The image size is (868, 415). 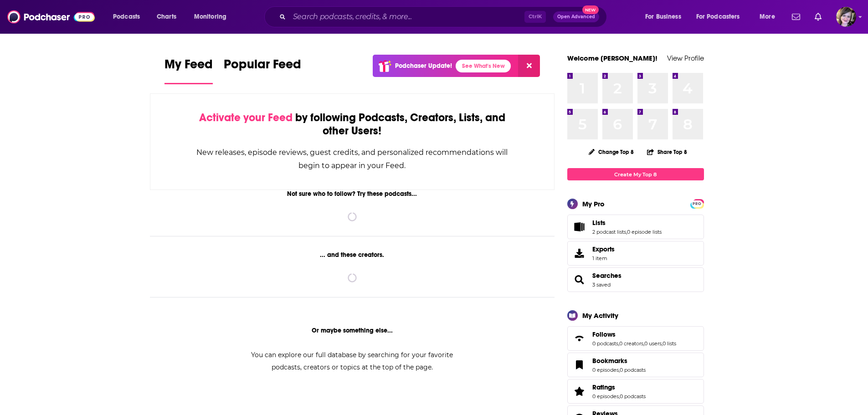 What do you see at coordinates (593, 204) in the screenshot?
I see `div: My Pro` at bounding box center [593, 204].